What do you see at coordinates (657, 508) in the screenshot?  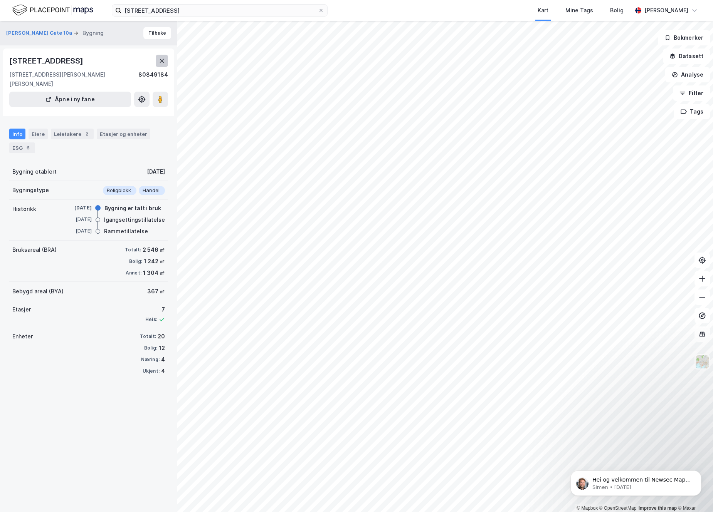 I see `a: Improve this map` at bounding box center [657, 508].